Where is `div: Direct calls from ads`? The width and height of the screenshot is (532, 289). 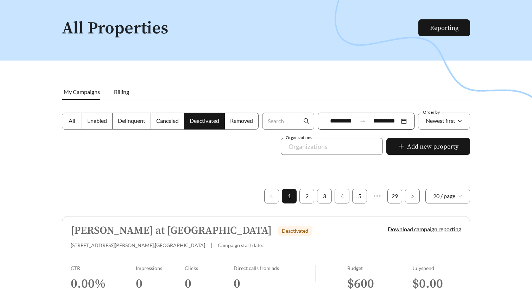 div: Direct calls from ads is located at coordinates (274, 268).